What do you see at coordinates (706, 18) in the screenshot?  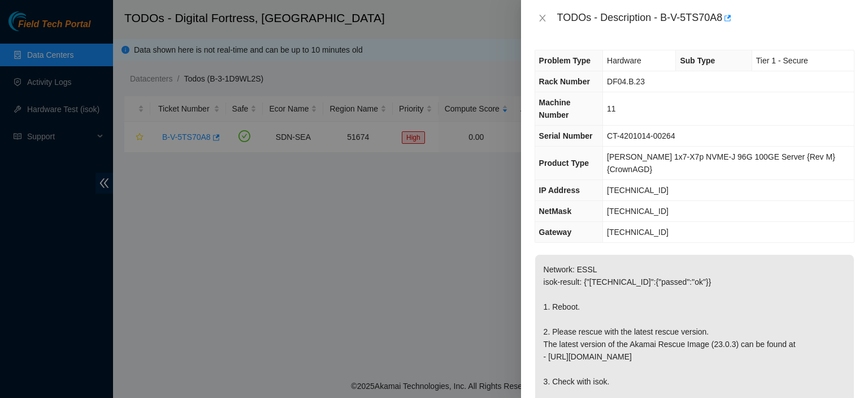 I see `div: TODOs - Description - B-V-5TS70A8` at bounding box center [706, 18].